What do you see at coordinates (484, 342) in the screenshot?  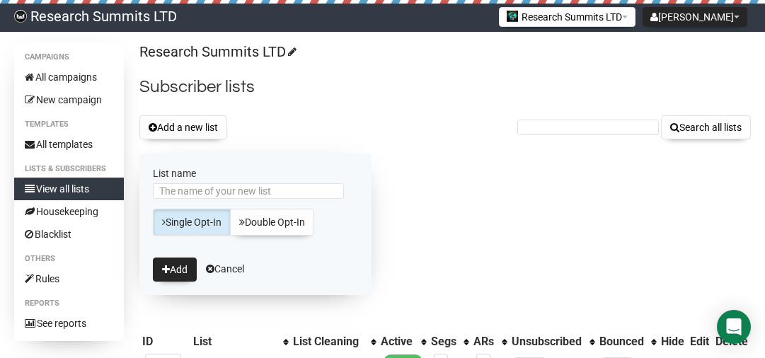 I see `div: ARs` at bounding box center [484, 342].